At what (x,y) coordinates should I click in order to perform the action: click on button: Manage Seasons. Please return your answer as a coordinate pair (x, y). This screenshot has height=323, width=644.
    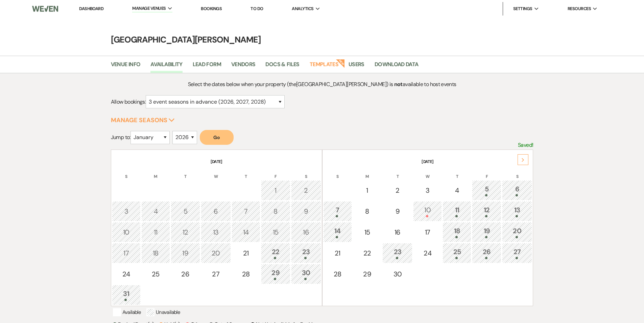
    Looking at the image, I should click on (143, 120).